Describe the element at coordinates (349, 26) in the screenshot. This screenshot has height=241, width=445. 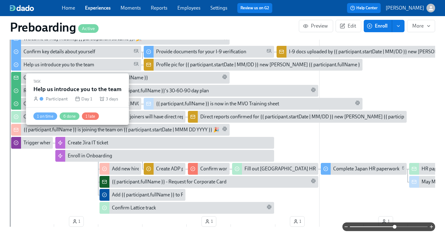
I see `button: Edit` at that location.